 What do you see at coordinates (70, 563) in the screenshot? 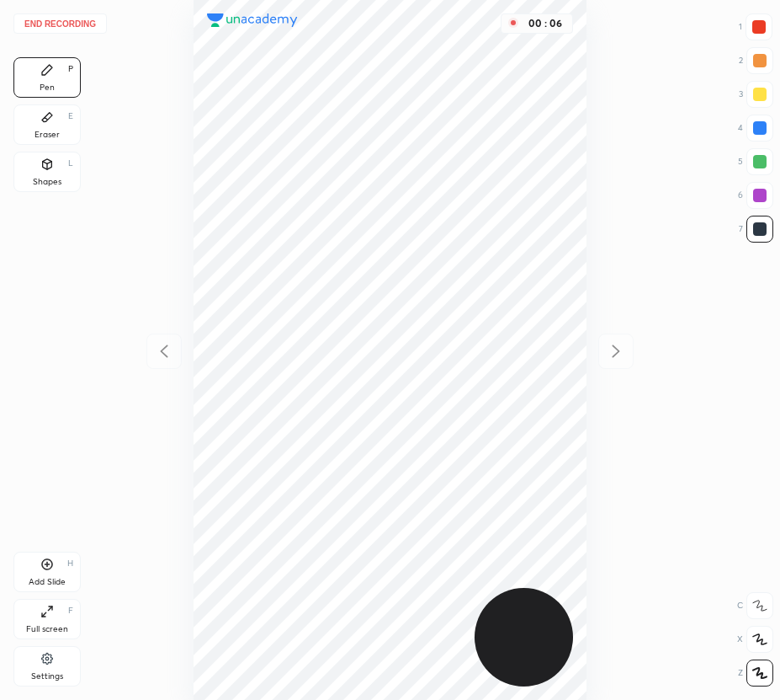
I see `div: H` at bounding box center [70, 563].